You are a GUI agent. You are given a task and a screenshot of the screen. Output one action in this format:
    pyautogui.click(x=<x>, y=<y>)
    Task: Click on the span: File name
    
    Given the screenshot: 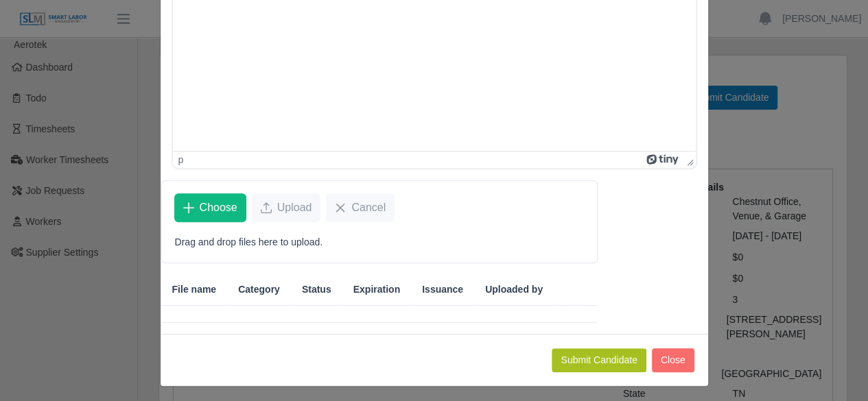 What is the action you would take?
    pyautogui.click(x=194, y=289)
    